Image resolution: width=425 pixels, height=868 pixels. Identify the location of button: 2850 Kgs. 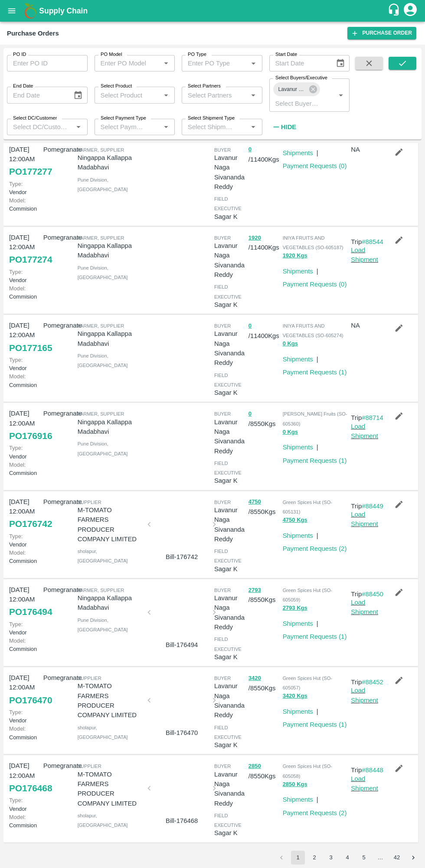
(295, 784).